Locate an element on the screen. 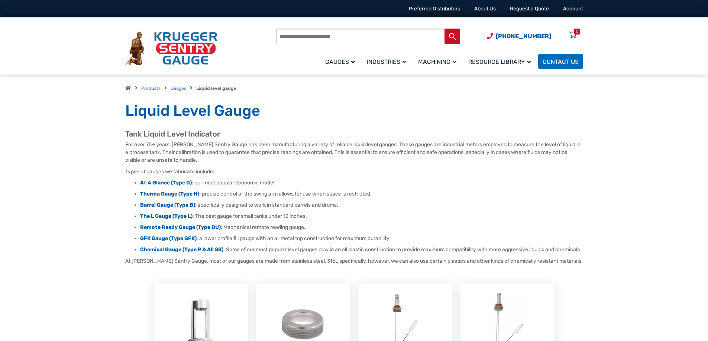  li: : Mechanical remote reading gauge. is located at coordinates (361, 228).